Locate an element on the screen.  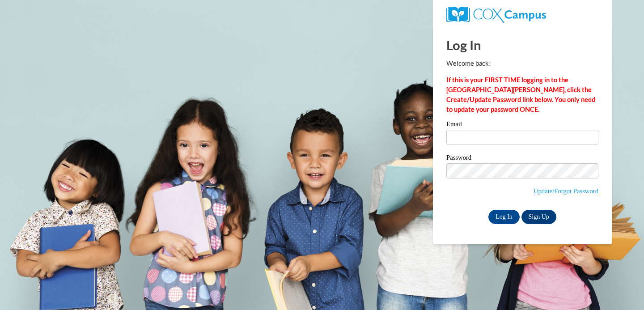
label: Password is located at coordinates (523, 159).